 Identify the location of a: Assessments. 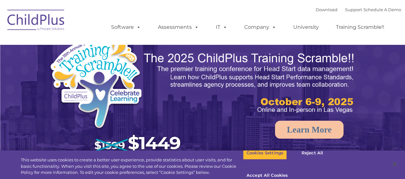
(178, 27).